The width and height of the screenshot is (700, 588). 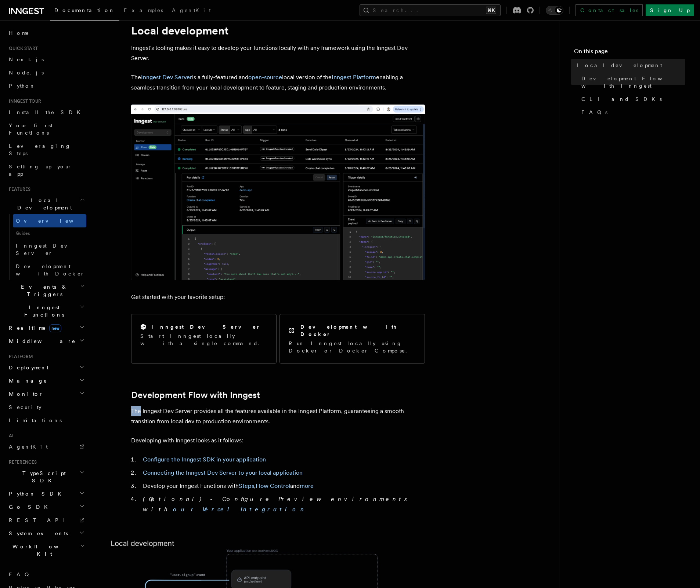 I want to click on button: Middleware, so click(x=46, y=341).